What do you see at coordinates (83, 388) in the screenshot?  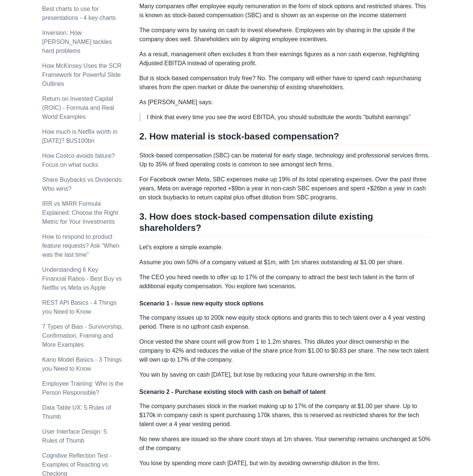 I see `a: Employee Training: Who is the Person Responsible?` at bounding box center [83, 388].